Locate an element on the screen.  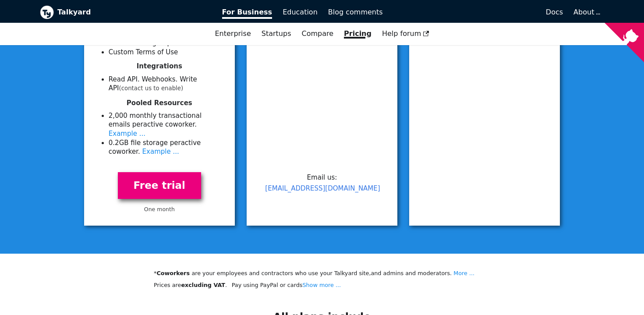
strong: excluding VAT is located at coordinates (203, 285).